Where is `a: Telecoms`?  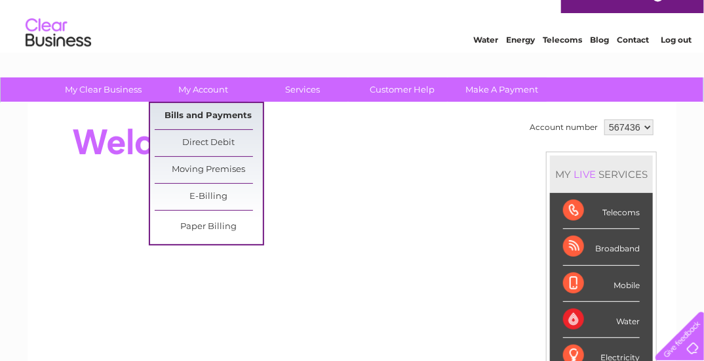 a: Telecoms is located at coordinates (563, 60).